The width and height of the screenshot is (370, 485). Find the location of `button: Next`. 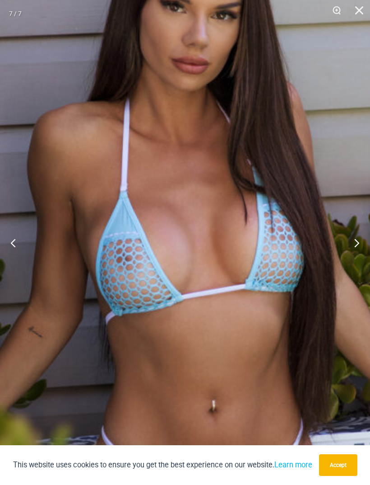

button: Next is located at coordinates (353, 243).